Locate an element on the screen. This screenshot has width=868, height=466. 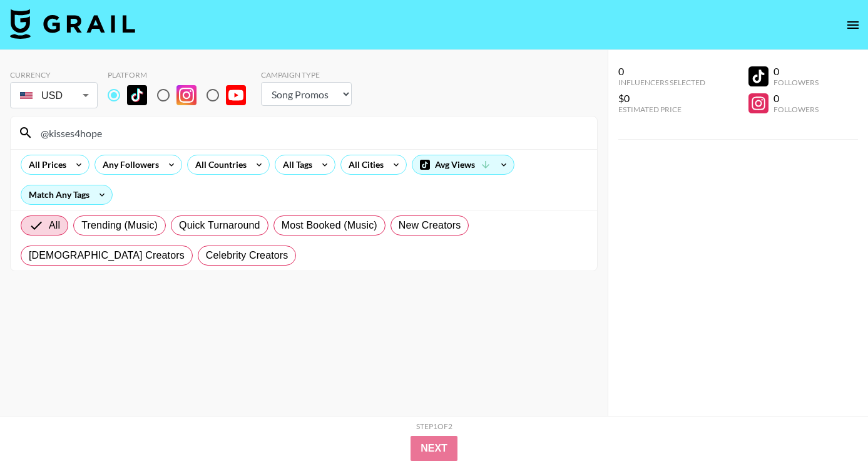
input: Search by User Name is located at coordinates (311, 133).